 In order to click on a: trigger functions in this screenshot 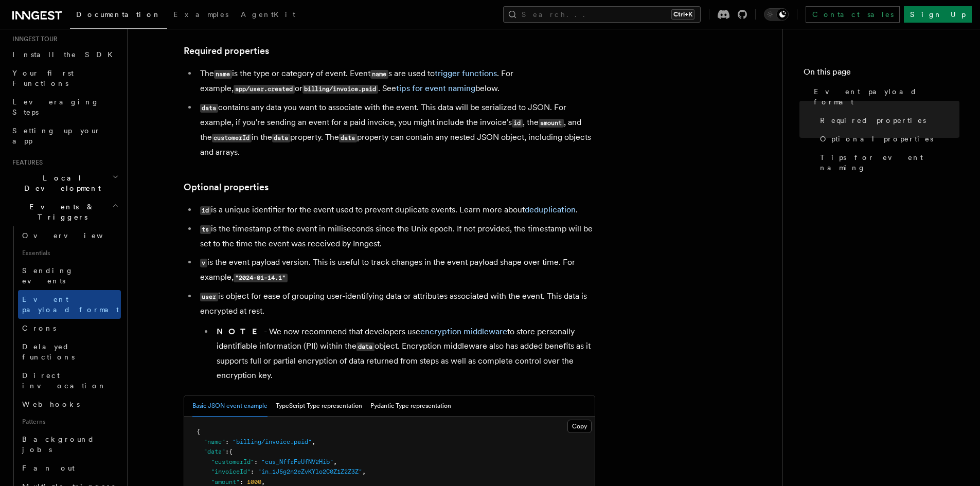, I will do `click(466, 73)`.